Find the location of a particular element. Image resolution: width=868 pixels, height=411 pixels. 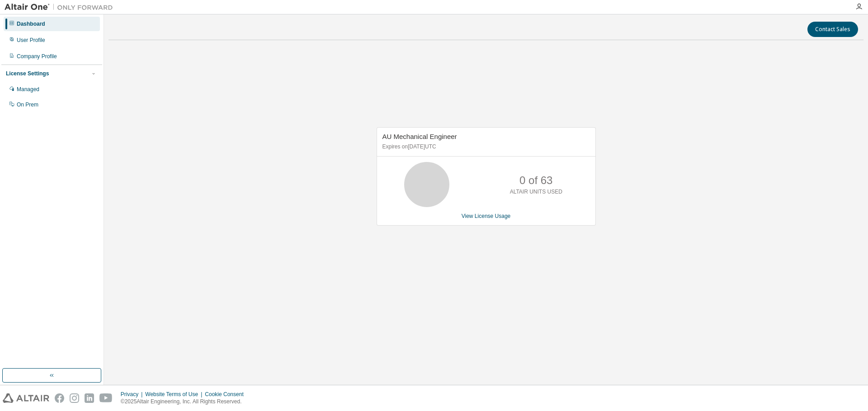

span: AU Mechanical Engineer is located at coordinates (419, 136).